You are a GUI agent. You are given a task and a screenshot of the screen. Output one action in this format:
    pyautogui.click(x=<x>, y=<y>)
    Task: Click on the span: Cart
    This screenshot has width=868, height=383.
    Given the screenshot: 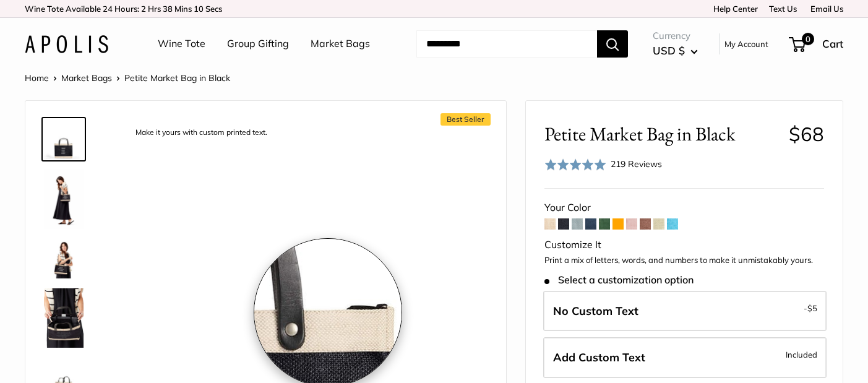 What is the action you would take?
    pyautogui.click(x=832, y=43)
    